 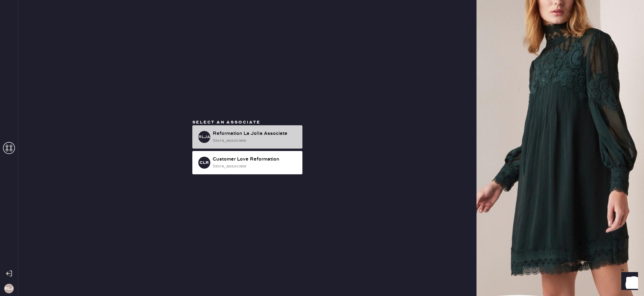 I want to click on h3: RLJA, so click(x=205, y=137).